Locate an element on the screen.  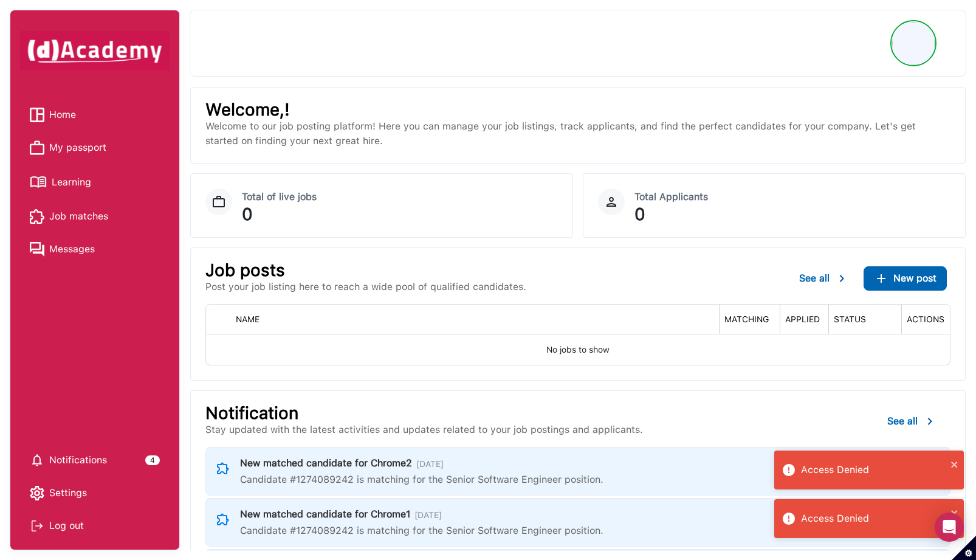
img: Profile is located at coordinates (914, 43).